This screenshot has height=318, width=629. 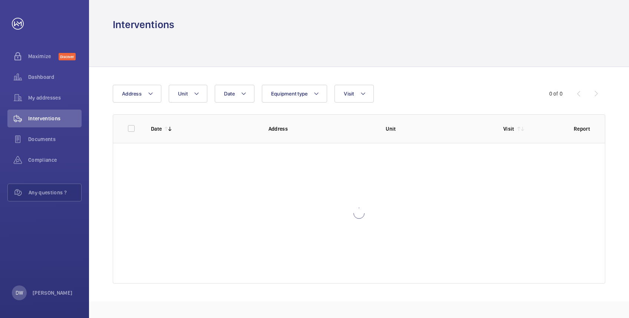 I want to click on p: Report, so click(x=581, y=129).